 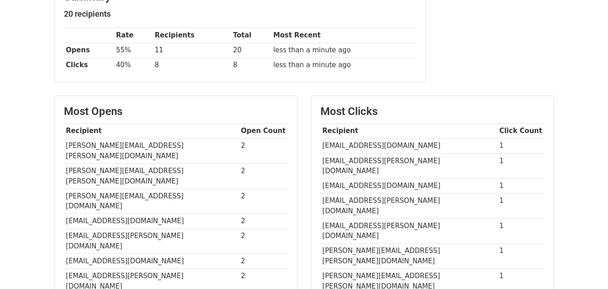 What do you see at coordinates (521, 131) in the screenshot?
I see `th: Click Count` at bounding box center [521, 131].